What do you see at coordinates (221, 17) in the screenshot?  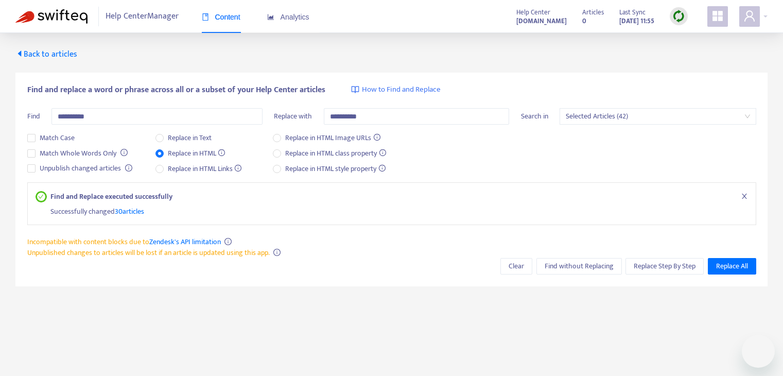 I see `span: Content` at bounding box center [221, 17].